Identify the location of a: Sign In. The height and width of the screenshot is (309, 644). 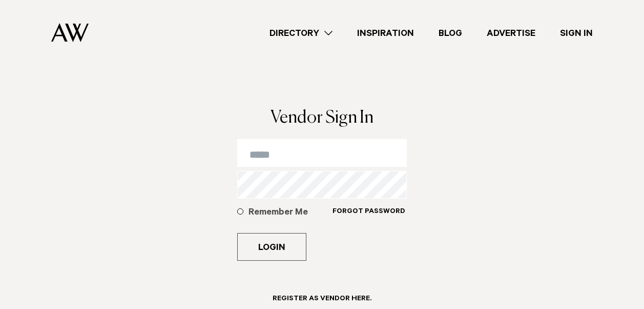
(576, 33).